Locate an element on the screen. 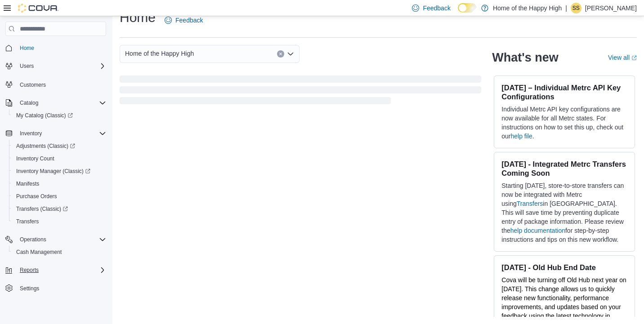  h1: Home is located at coordinates (138, 18).